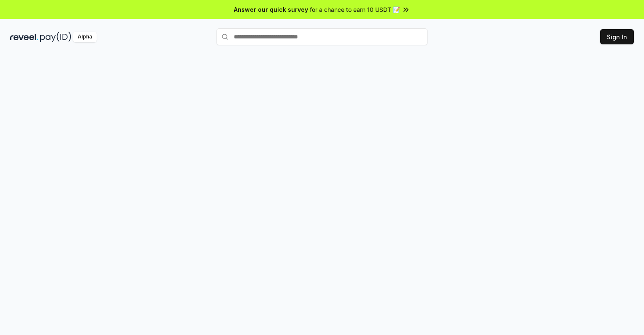 The height and width of the screenshot is (335, 644). What do you see at coordinates (271, 9) in the screenshot?
I see `span: Answer our quick survey` at bounding box center [271, 9].